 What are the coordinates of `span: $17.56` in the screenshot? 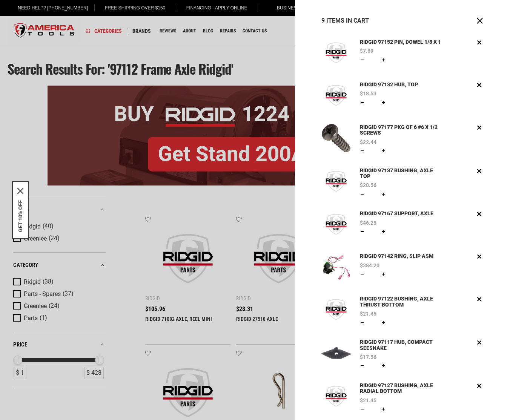 It's located at (368, 357).